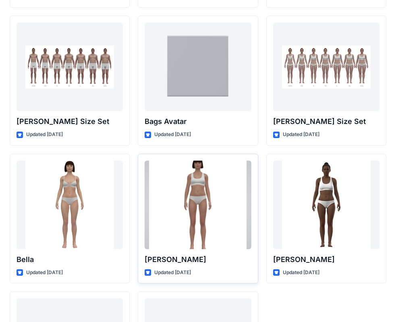 This screenshot has width=396, height=322. I want to click on a: Gabrielle, so click(326, 205).